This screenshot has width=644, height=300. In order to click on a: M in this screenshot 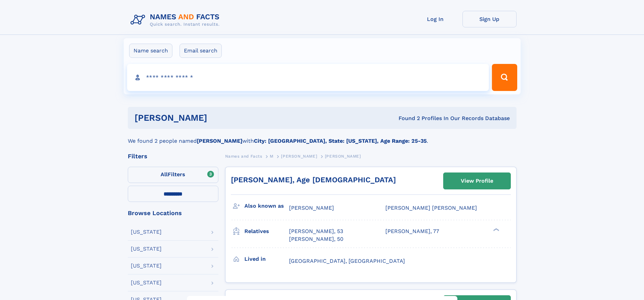, I will do `click(271, 156)`.